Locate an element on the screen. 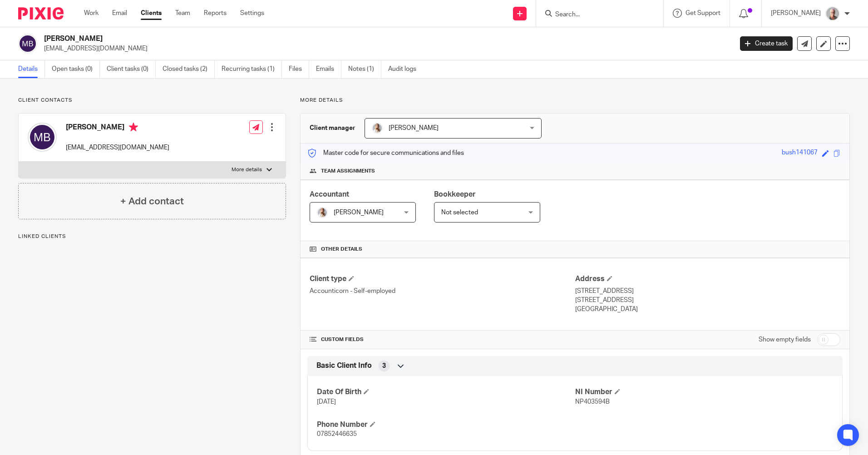 This screenshot has height=455, width=868. a: Files is located at coordinates (299, 69).